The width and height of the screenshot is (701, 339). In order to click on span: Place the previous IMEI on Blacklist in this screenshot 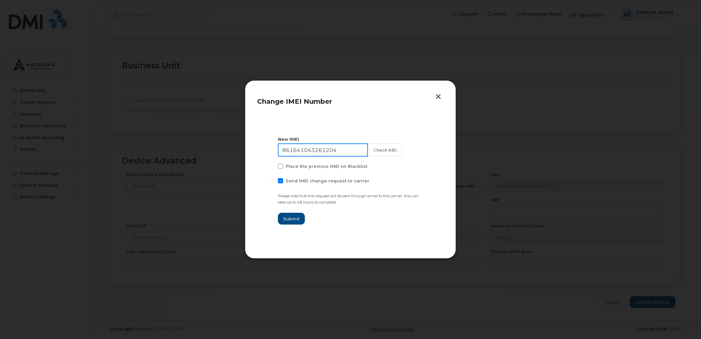, I will do `click(326, 166)`.